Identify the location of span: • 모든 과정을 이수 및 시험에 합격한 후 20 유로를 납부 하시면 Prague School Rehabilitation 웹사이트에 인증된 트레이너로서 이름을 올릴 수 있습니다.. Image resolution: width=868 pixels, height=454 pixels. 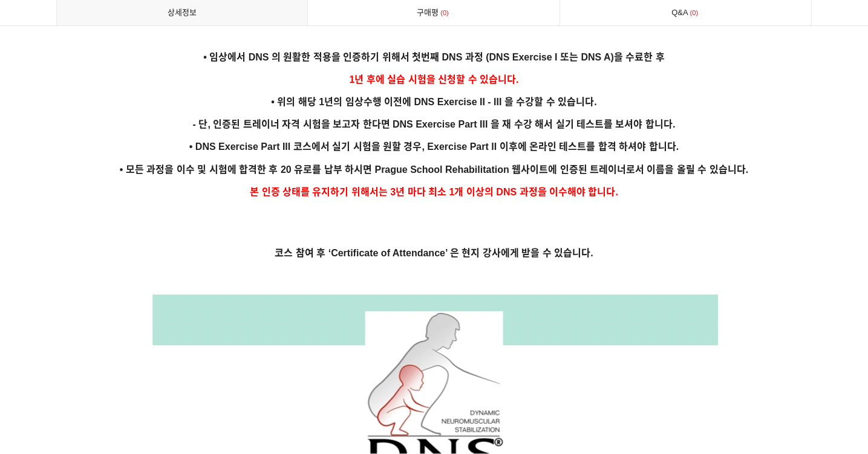
(434, 169).